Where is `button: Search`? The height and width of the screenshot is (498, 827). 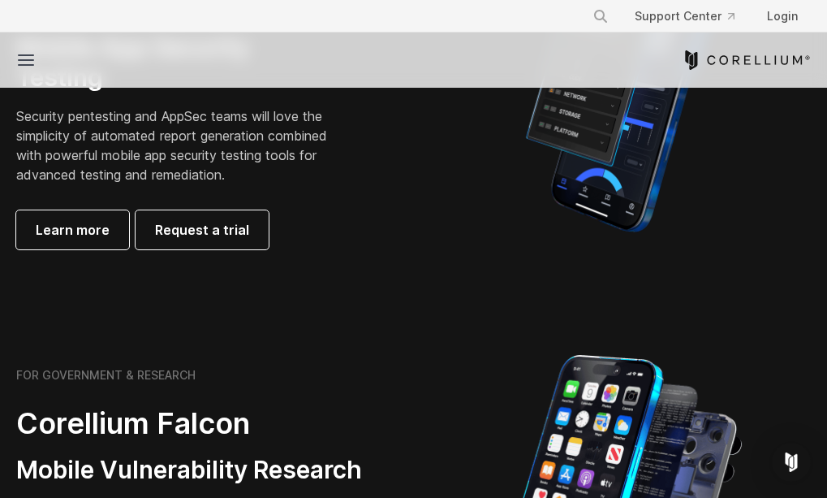
button: Search is located at coordinates (601, 16).